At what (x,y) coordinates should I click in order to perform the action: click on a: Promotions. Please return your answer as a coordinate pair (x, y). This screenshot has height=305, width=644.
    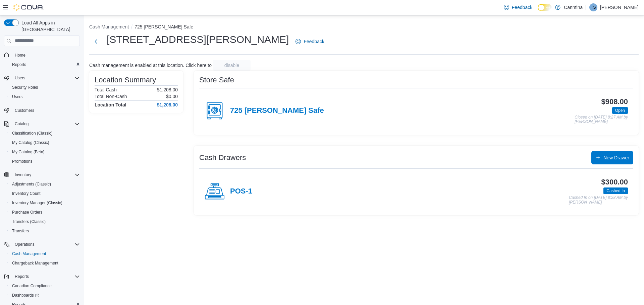
    Looking at the image, I should click on (22, 161).